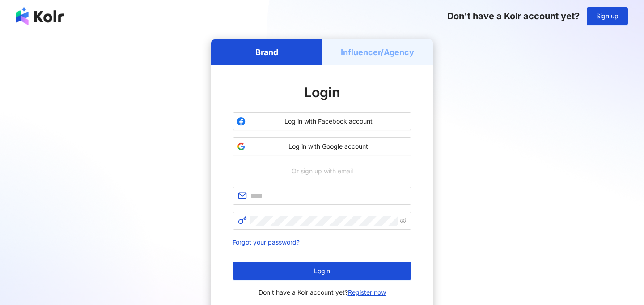 This screenshot has height=305, width=644. What do you see at coordinates (403, 221) in the screenshot?
I see `span: eye-invisible` at bounding box center [403, 221].